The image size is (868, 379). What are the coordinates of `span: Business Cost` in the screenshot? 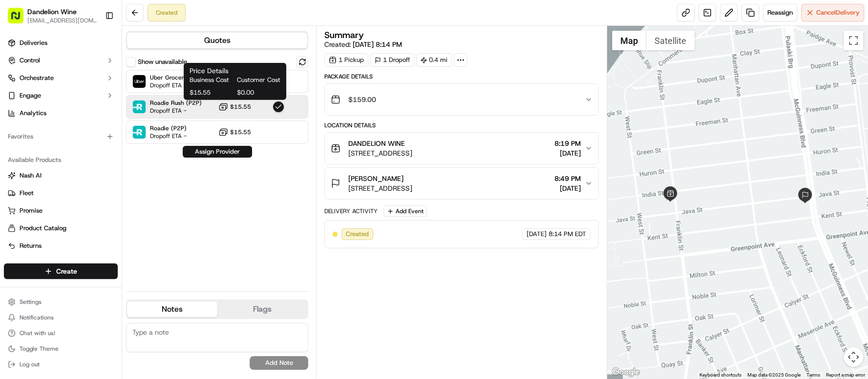 It's located at (211, 80).